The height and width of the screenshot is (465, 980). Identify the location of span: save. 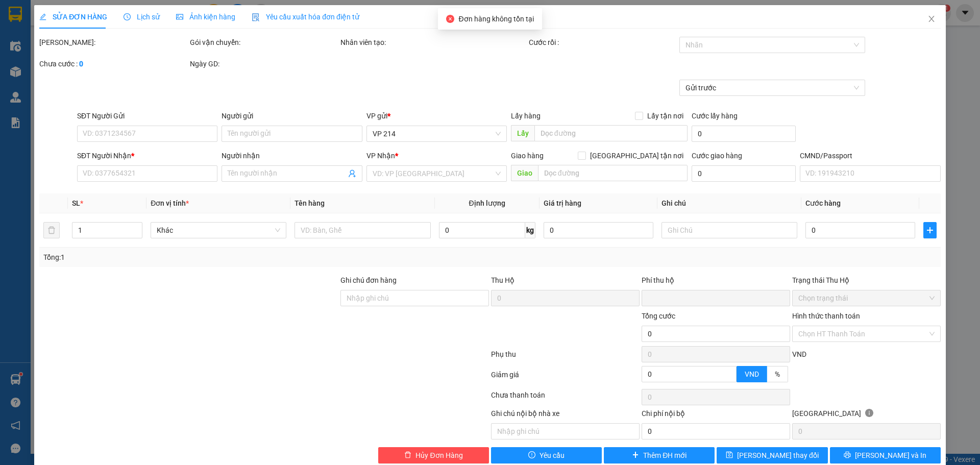
(730, 455).